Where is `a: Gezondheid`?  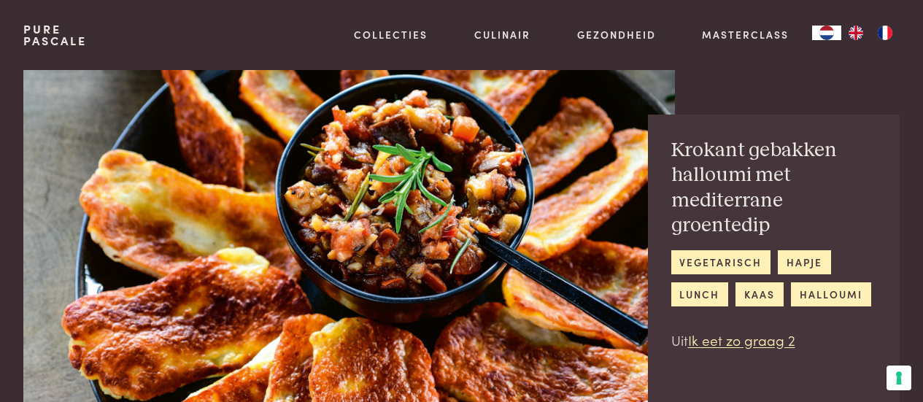
a: Gezondheid is located at coordinates (617, 34).